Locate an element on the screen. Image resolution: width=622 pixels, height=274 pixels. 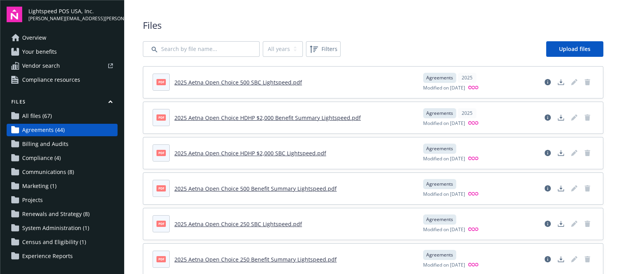
a: System Administration (1) is located at coordinates (62, 228).